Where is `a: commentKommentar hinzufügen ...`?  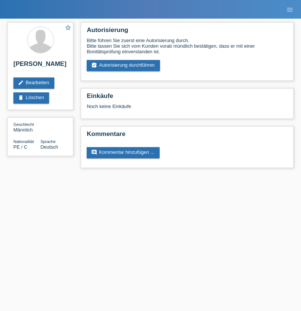 a: commentKommentar hinzufügen ... is located at coordinates (123, 153).